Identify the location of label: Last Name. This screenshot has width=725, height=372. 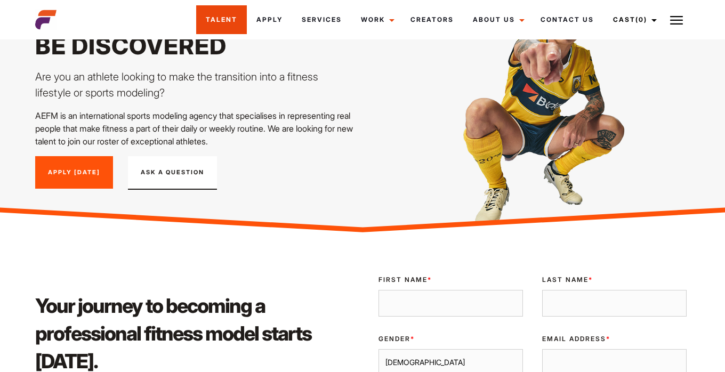
(614, 280).